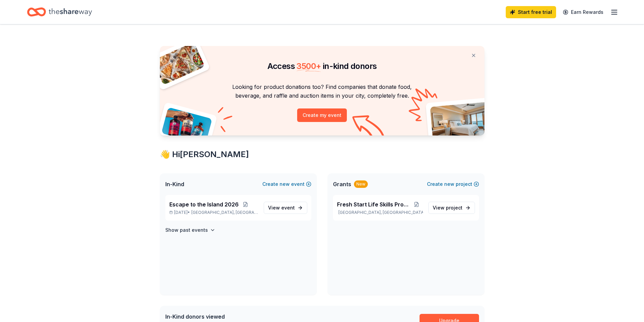 The width and height of the screenshot is (644, 322). I want to click on span: Fresh Start Life Skills Program, so click(374, 205).